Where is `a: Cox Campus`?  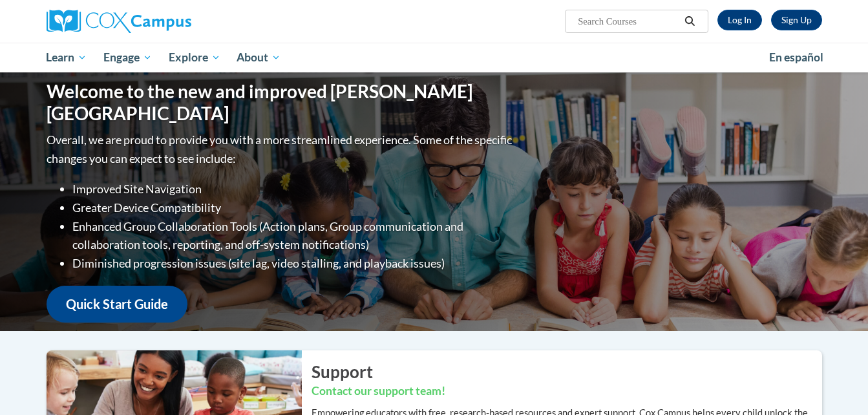 a: Cox Campus is located at coordinates (169, 22).